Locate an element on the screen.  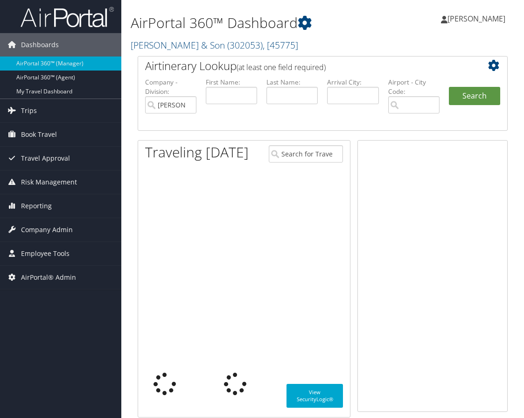
label: Last Name: is located at coordinates (292, 82).